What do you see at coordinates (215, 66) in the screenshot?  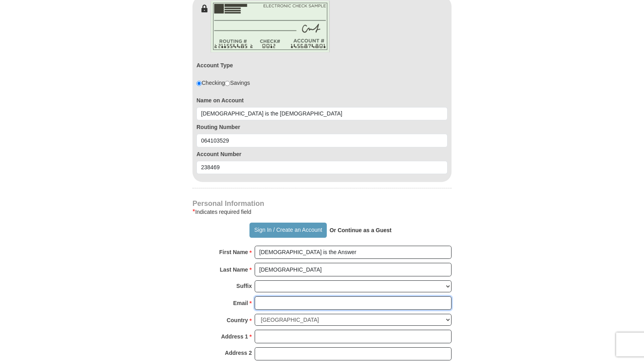 I see `label: Account Type` at bounding box center [215, 66].